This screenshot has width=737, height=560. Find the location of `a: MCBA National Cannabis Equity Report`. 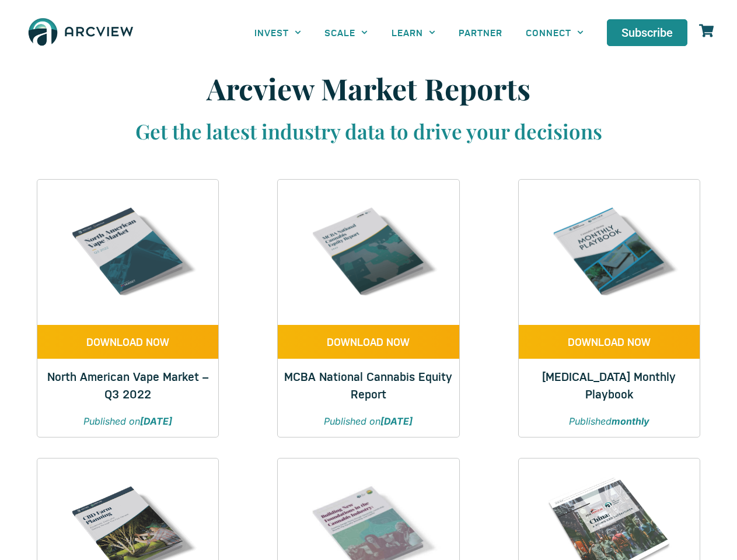

a: MCBA National Cannabis Equity Report is located at coordinates (368, 384).